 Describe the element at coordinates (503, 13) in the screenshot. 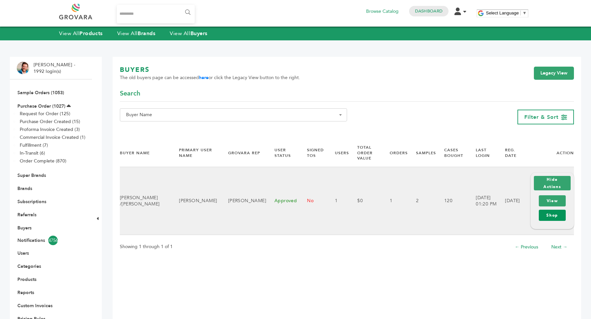

I see `span: Select Language` at that location.